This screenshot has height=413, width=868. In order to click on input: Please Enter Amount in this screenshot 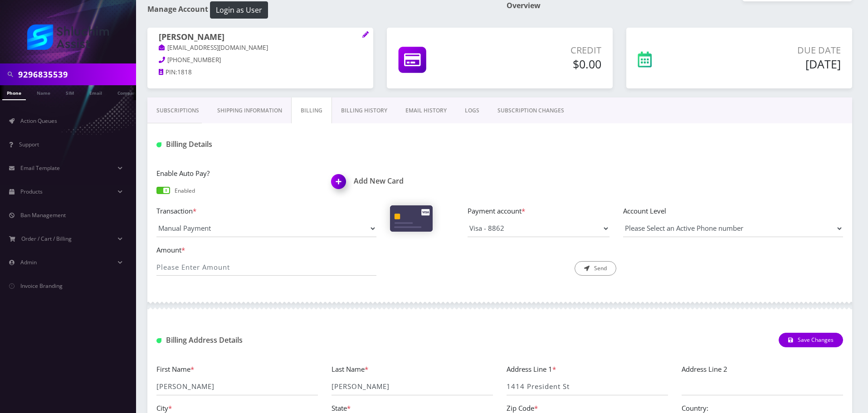, I will do `click(266, 267)`.